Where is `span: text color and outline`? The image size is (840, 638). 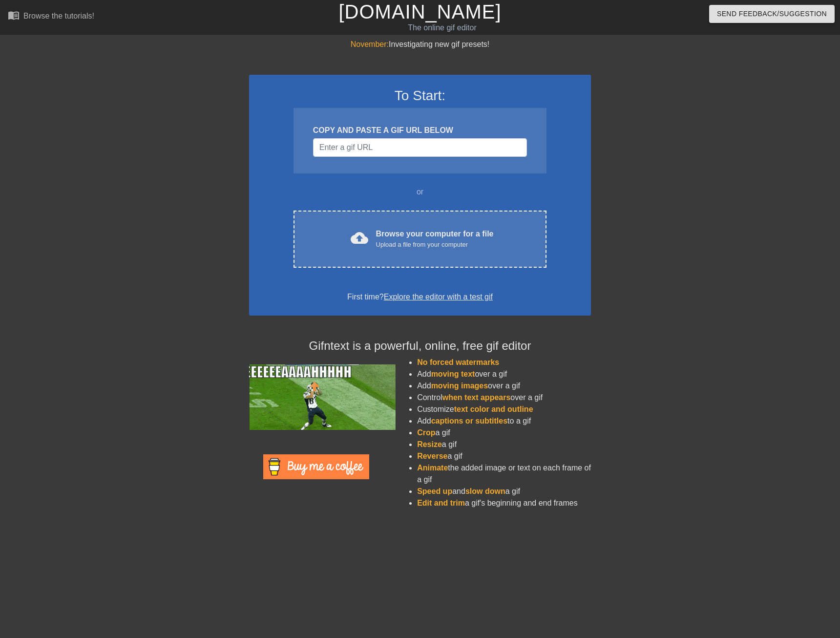
span: text color and outline is located at coordinates (494, 408).